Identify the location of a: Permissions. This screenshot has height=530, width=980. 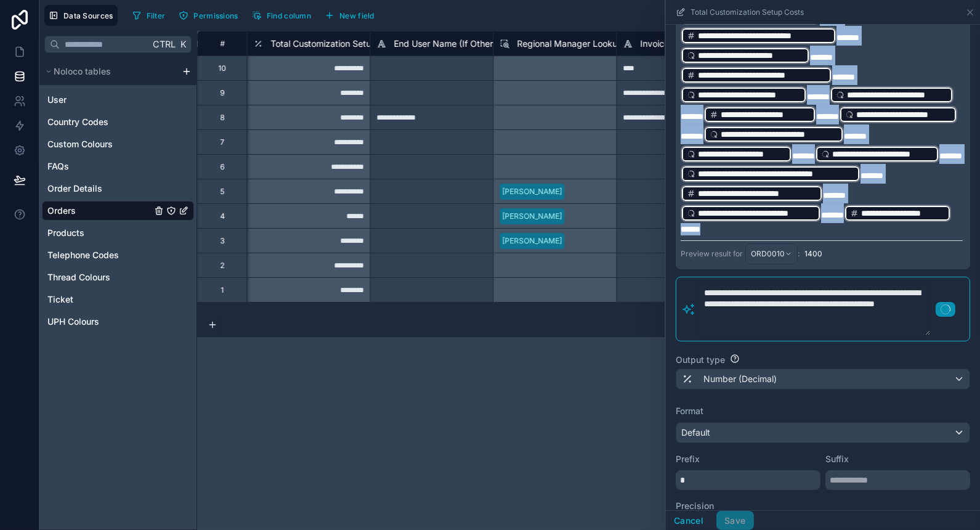
(211, 16).